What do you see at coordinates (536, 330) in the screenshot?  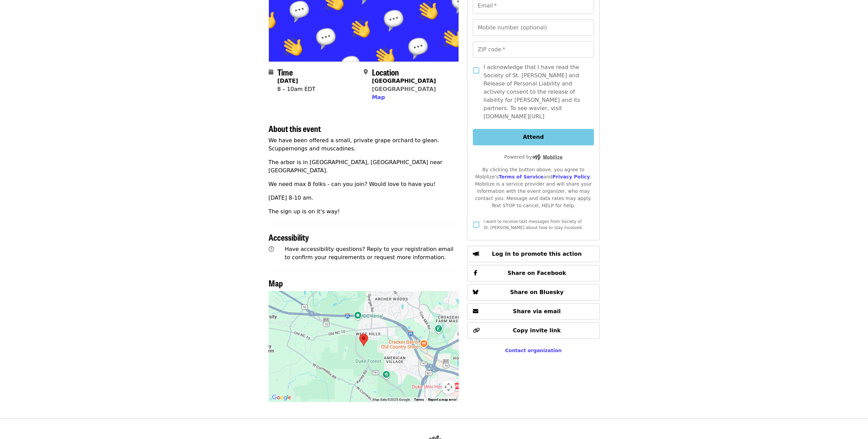 I see `span: Copy invite link` at bounding box center [536, 330].